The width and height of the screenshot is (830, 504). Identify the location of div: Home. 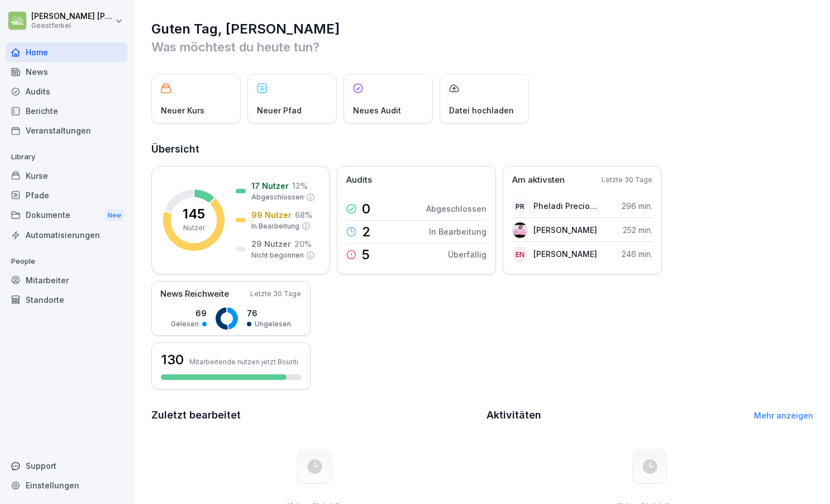
(66, 52).